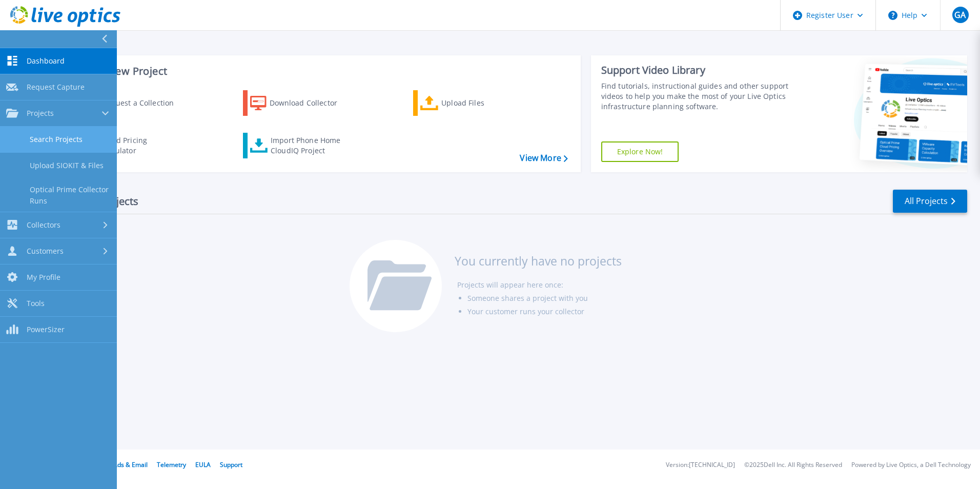 Image resolution: width=980 pixels, height=489 pixels. Describe the element at coordinates (640, 152) in the screenshot. I see `a: Explore Now!` at that location.